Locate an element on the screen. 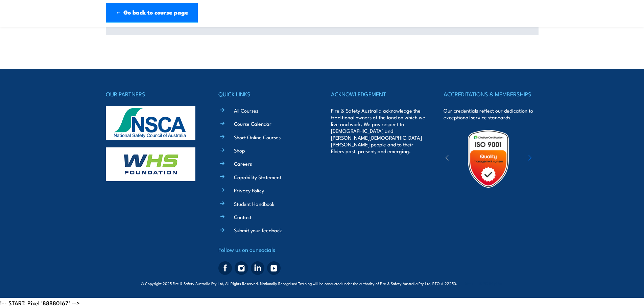 This screenshot has width=644, height=308. img: nsca-logo-footer is located at coordinates (150, 123).